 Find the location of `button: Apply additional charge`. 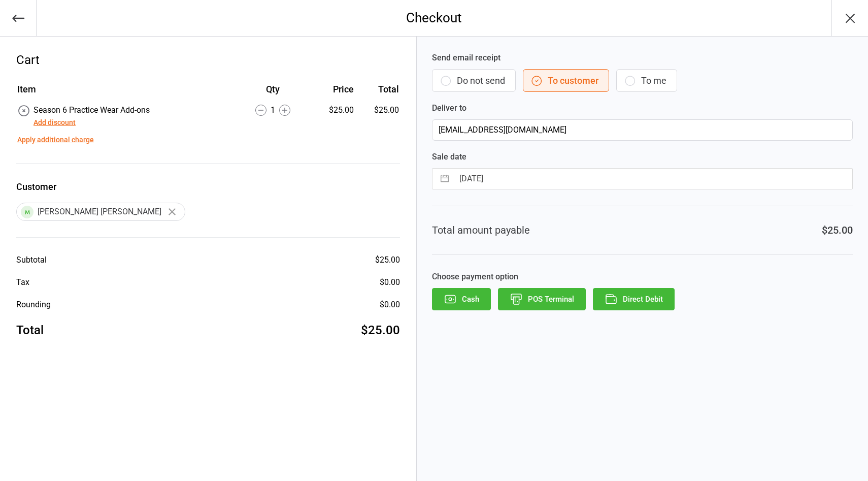

button: Apply additional charge is located at coordinates (56, 140).